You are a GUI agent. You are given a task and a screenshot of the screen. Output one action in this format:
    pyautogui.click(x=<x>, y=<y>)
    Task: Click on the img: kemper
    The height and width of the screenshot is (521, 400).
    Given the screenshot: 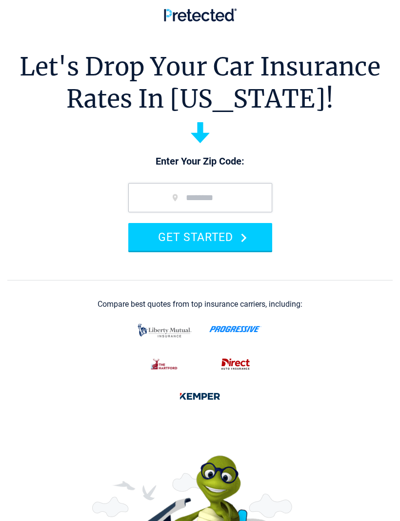 What is the action you would take?
    pyautogui.click(x=200, y=397)
    